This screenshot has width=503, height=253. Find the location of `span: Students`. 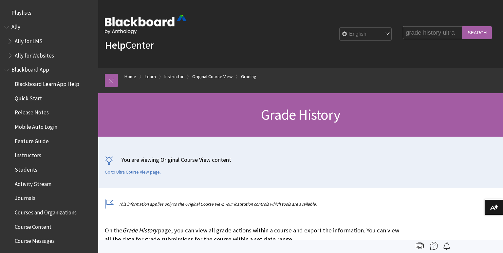

span: Students is located at coordinates (26, 169).